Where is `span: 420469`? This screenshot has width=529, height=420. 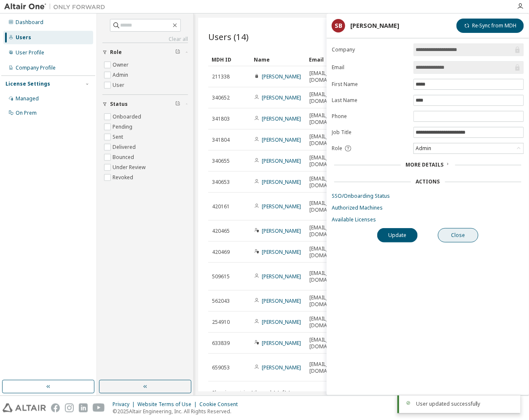
span: 420469 is located at coordinates (221, 252).